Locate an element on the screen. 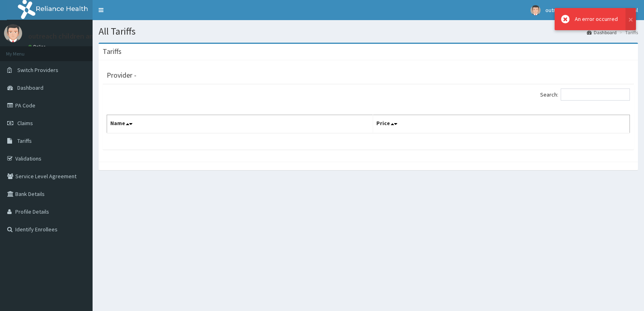  span: outreach children and Women Hospital is located at coordinates (592, 10).